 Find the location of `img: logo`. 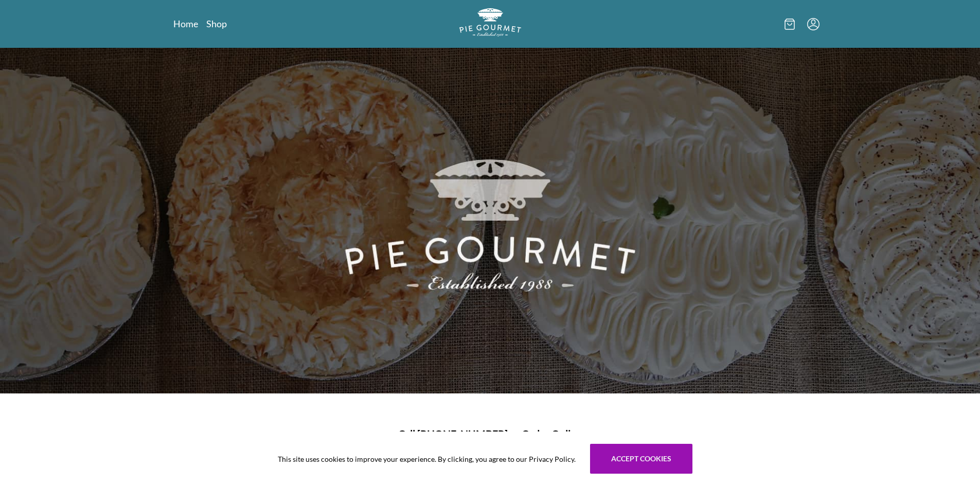

img: logo is located at coordinates (490, 22).